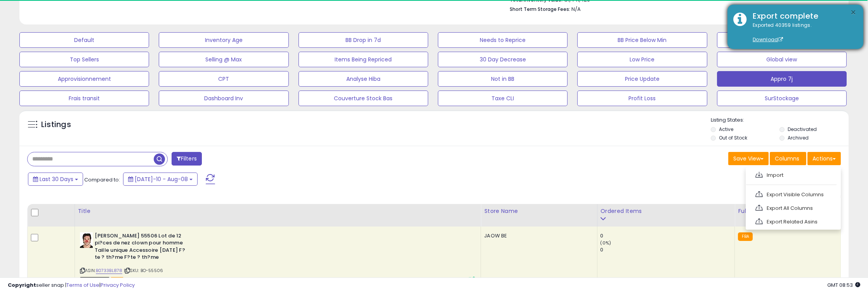 The image size is (868, 293). What do you see at coordinates (748, 158) in the screenshot?
I see `button: Save View` at bounding box center [748, 158].